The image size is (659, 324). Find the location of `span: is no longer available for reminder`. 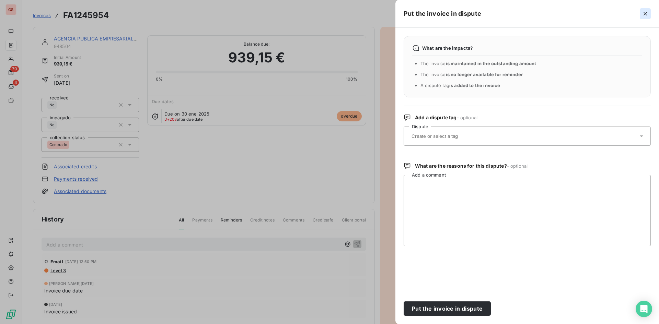

span: is no longer available for reminder is located at coordinates (484, 75).